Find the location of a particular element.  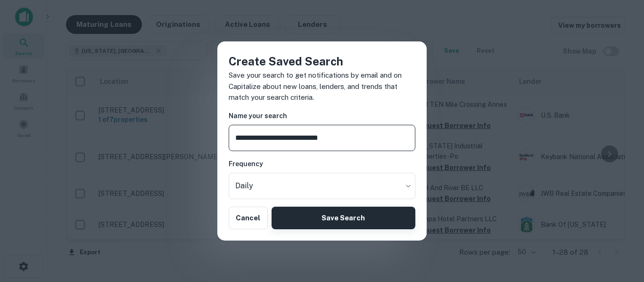

button: Cancel is located at coordinates (248, 218).